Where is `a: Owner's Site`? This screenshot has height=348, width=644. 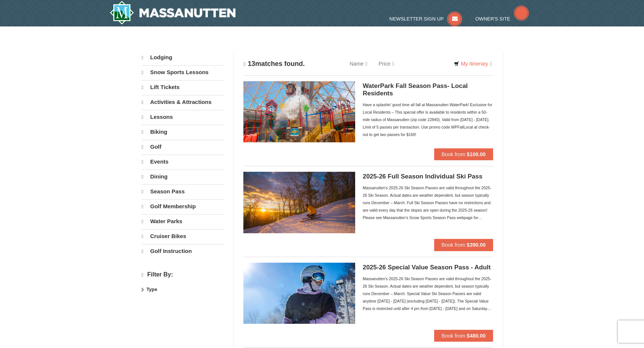
a: Owner's Site is located at coordinates (503, 19).